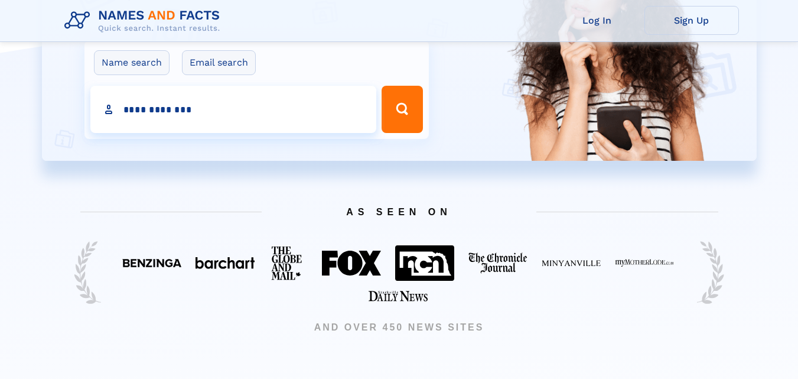  What do you see at coordinates (402, 109) in the screenshot?
I see `button: Search Button` at bounding box center [402, 109].